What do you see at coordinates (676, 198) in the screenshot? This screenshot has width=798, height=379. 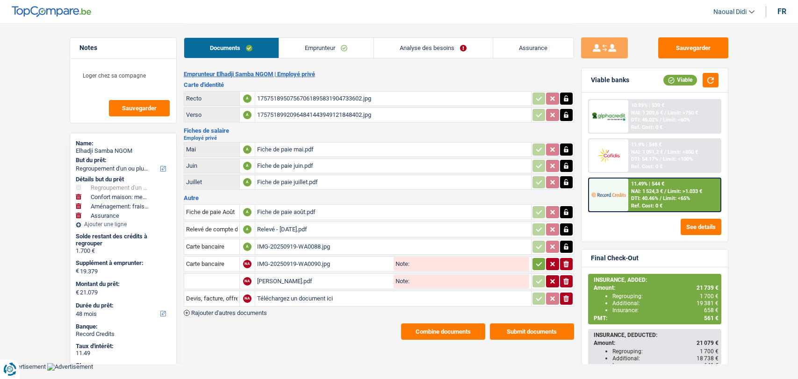 I see `span: Limit: <65%` at bounding box center [676, 198].